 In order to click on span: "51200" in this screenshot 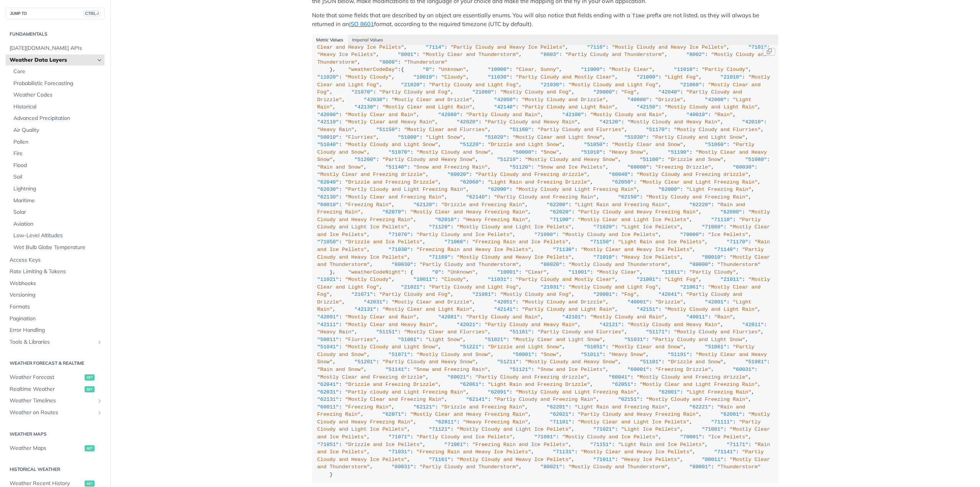, I will do `click(365, 159)`.